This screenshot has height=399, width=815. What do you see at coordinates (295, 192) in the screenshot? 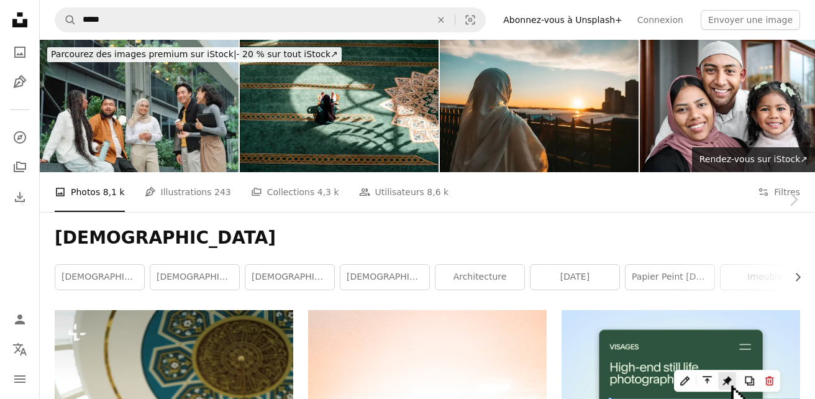
I see `a: Collections 4,3 k` at bounding box center [295, 192].